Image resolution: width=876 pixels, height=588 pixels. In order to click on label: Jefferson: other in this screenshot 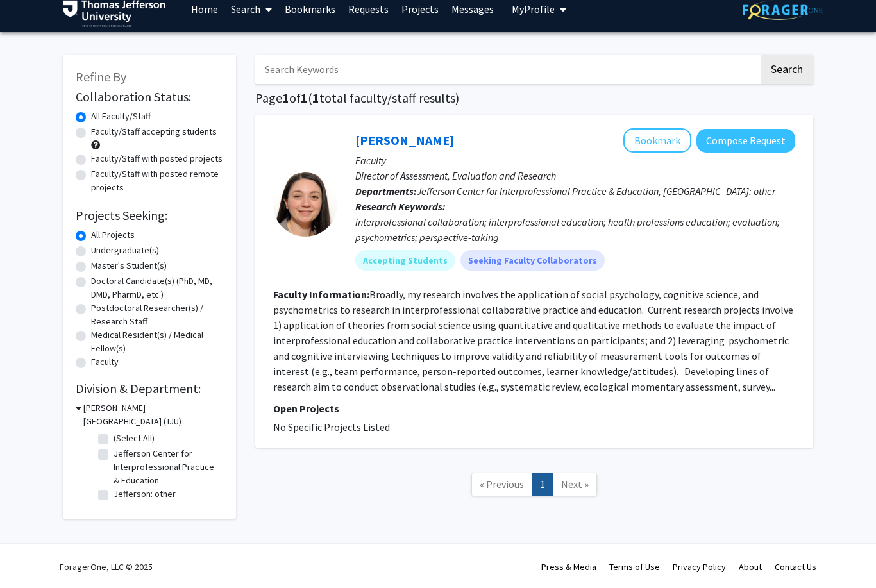, I will do `click(144, 494)`.